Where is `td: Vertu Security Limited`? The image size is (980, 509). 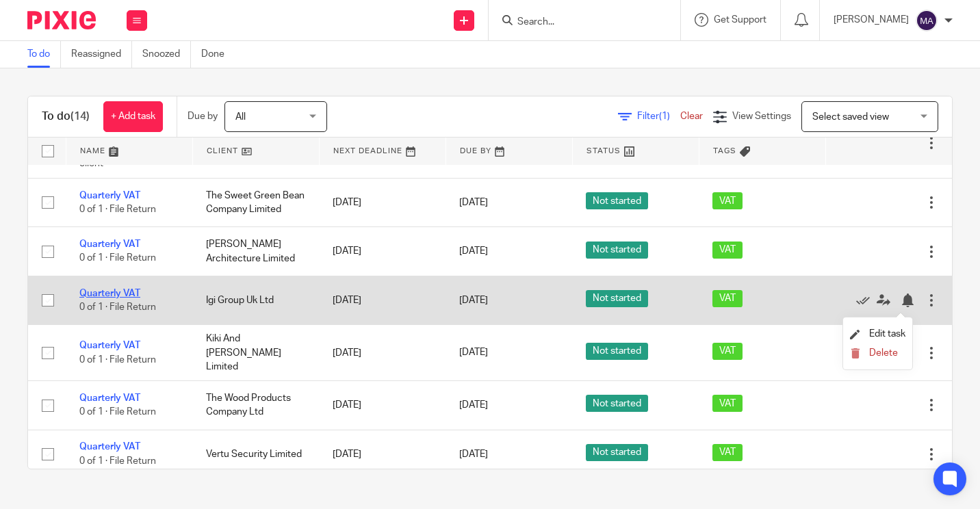 td: Vertu Security Limited is located at coordinates (255, 454).